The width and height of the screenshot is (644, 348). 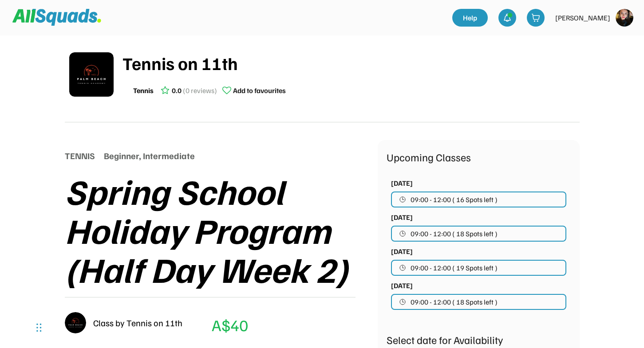 I want to click on div: TENNIS, so click(x=80, y=155).